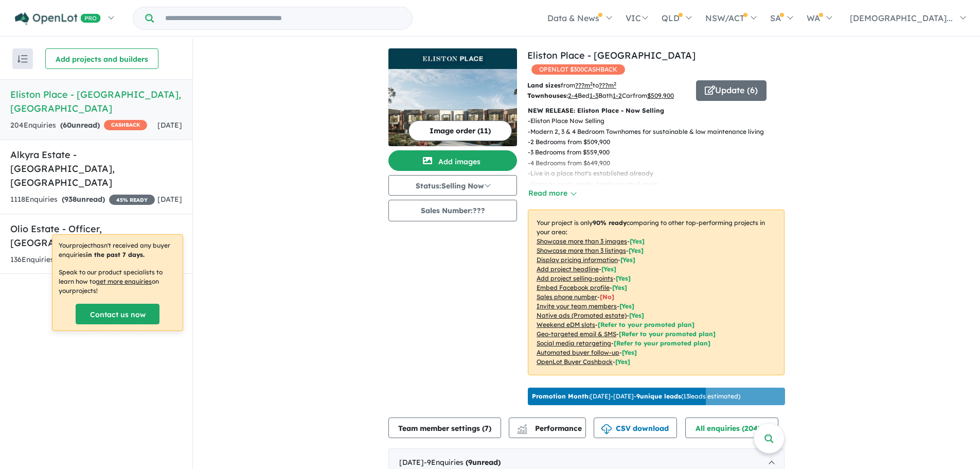 The image size is (980, 469). What do you see at coordinates (610, 222) in the screenshot?
I see `b: 90 % ready` at bounding box center [610, 222].